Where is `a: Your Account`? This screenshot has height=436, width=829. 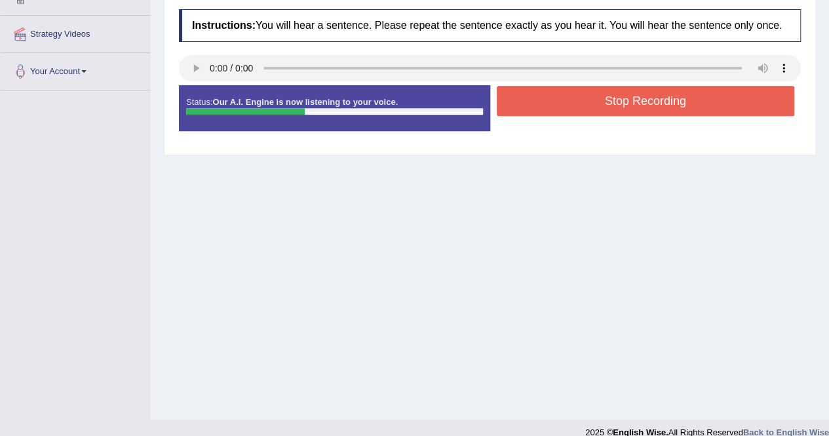
a: Your Account is located at coordinates (75, 69).